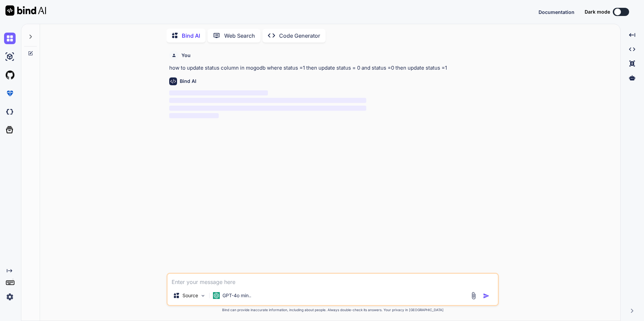  I want to click on img: icon, so click(487, 296).